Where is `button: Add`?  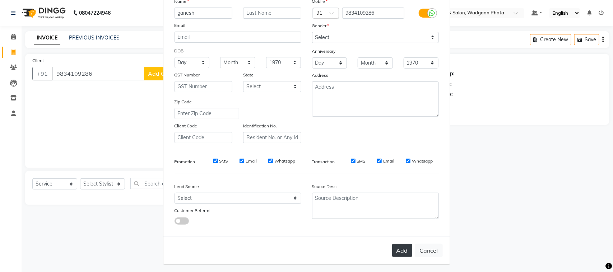
button: Add is located at coordinates (402, 251).